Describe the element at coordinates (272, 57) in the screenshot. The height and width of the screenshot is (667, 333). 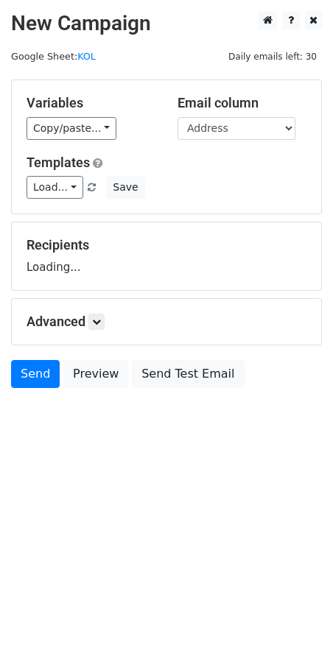
I see `span: Daily emails left: 30` at that location.